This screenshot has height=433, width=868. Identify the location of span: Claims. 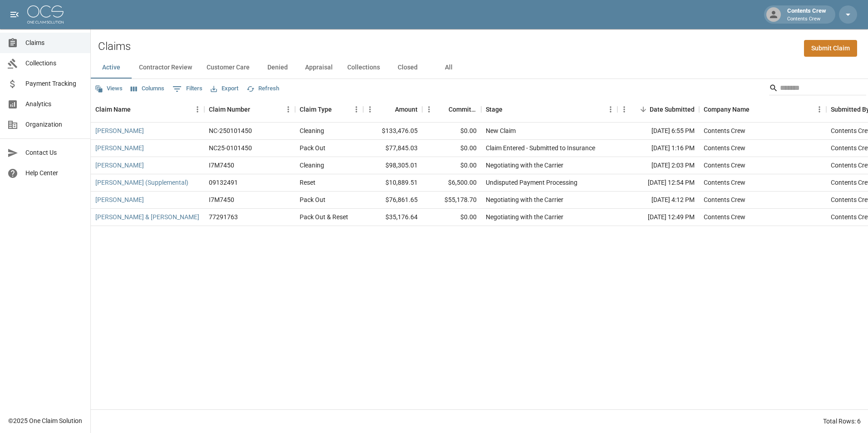
(54, 43).